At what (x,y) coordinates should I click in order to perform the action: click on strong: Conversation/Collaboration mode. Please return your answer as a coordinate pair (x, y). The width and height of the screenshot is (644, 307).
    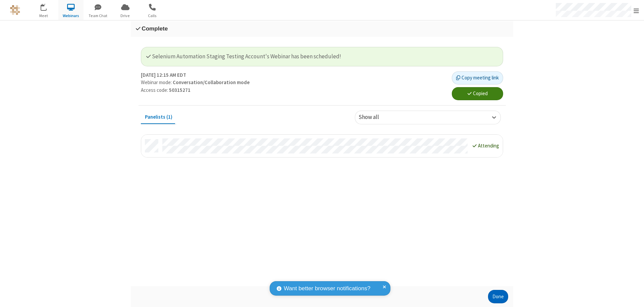
    Looking at the image, I should click on (211, 82).